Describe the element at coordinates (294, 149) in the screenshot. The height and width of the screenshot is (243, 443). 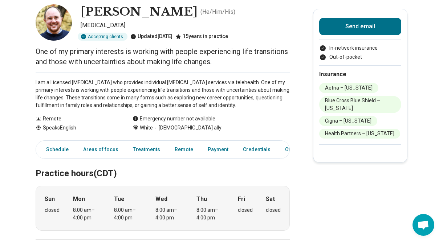
I see `a: Other` at that location.